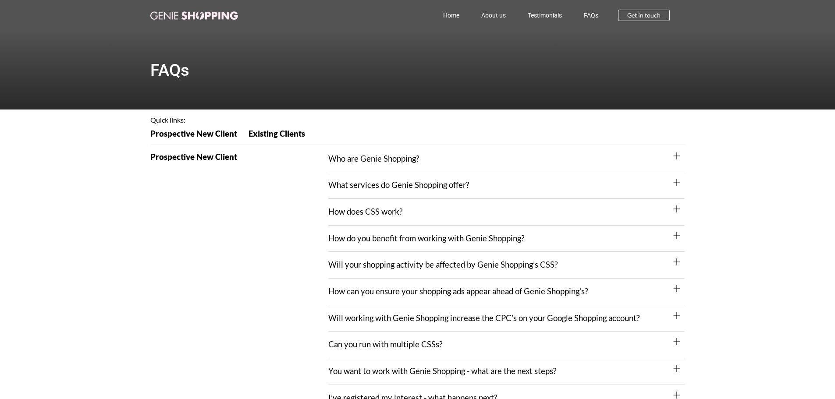 Image resolution: width=835 pixels, height=399 pixels. What do you see at coordinates (443, 15) in the screenshot?
I see `nav: Menu` at bounding box center [443, 15].